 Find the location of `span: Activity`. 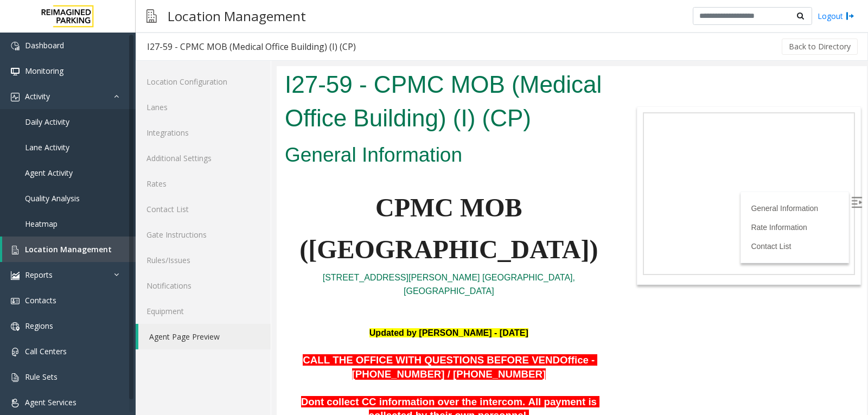

span: Activity is located at coordinates (37, 96).